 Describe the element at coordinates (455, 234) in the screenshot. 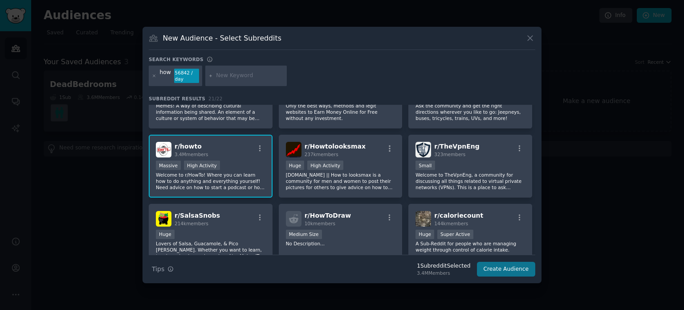

I see `div: Super Active` at that location.